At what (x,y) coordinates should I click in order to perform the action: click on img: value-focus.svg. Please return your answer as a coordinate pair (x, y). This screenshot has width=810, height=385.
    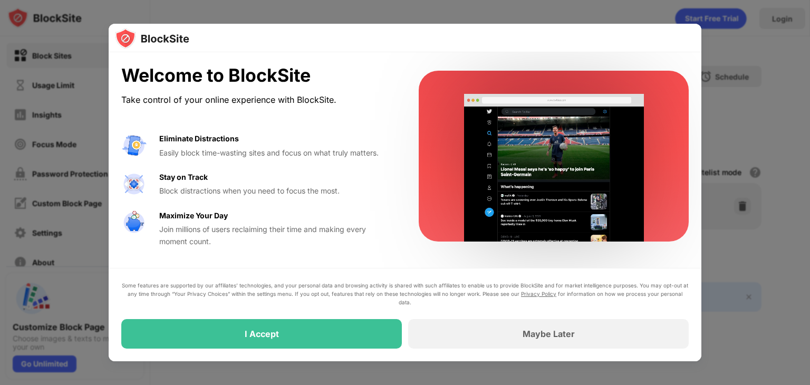
    Looking at the image, I should click on (134, 184).